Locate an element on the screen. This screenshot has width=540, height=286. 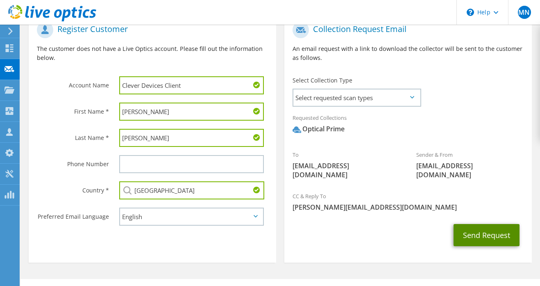
p: An email request with a link to download the collector will be sent to the customer as follows. is located at coordinates (408, 53).